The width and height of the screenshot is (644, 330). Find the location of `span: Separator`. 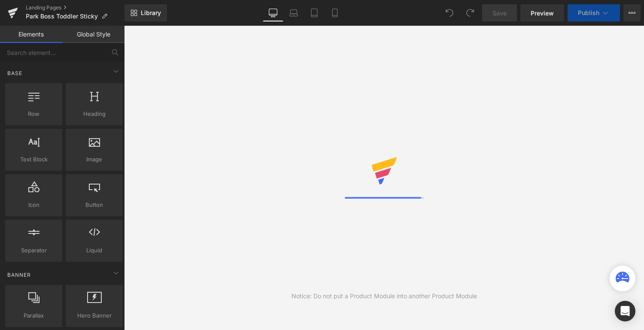

span: Separator is located at coordinates (33, 250).